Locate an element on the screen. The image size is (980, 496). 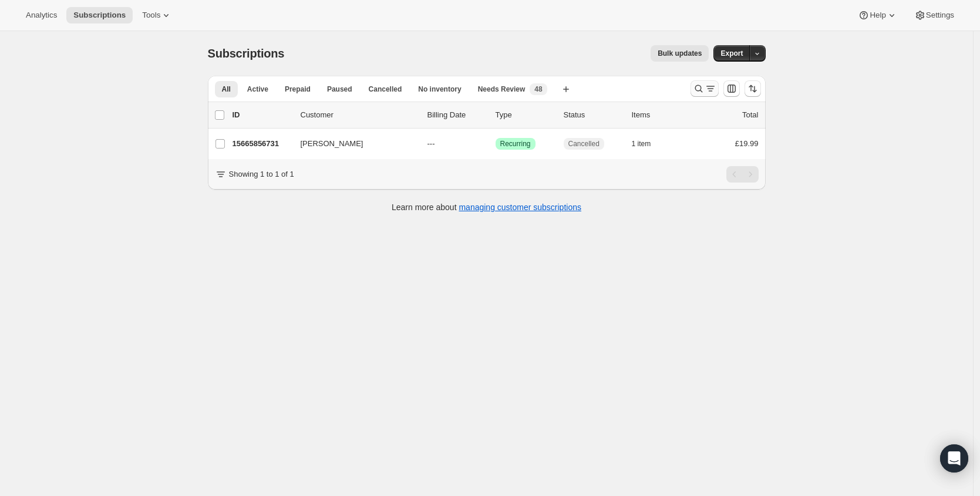
span: All is located at coordinates (226, 89).